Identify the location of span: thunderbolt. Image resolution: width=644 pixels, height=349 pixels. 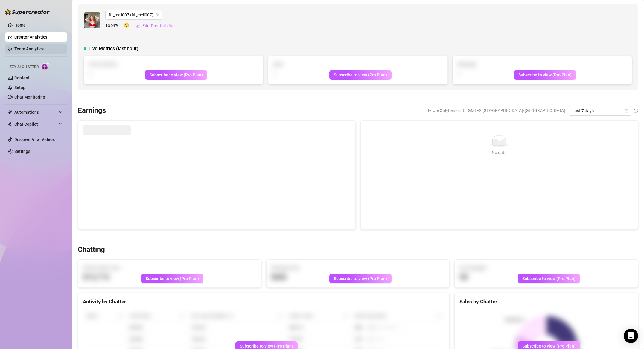
(10, 112).